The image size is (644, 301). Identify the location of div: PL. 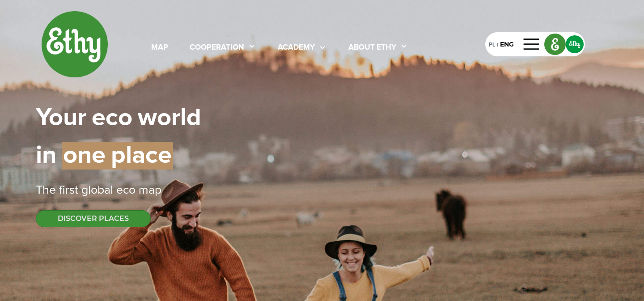
(492, 44).